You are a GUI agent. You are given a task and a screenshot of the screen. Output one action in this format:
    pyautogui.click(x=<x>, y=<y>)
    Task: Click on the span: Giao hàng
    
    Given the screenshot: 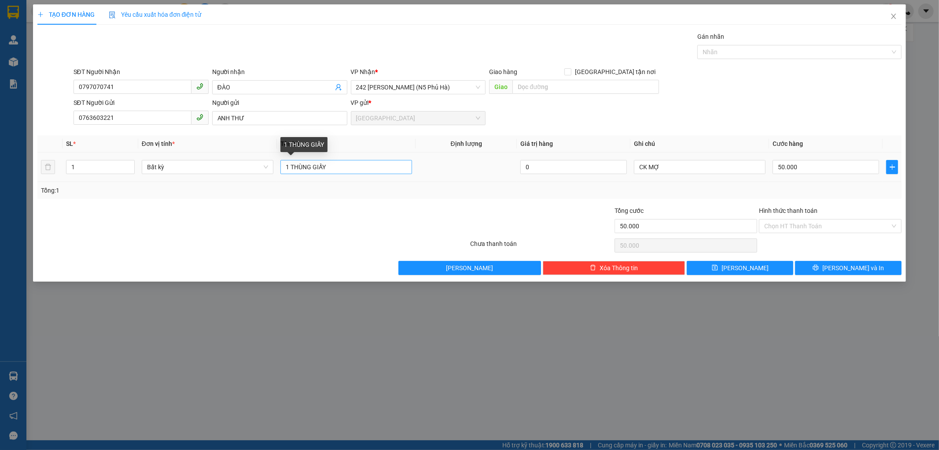 What is the action you would take?
    pyautogui.click(x=503, y=72)
    